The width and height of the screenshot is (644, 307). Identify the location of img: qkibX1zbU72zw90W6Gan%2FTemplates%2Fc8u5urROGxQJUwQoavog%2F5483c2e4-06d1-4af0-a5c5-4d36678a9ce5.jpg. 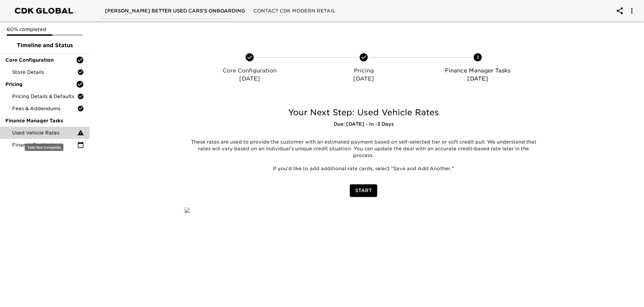
(187, 211).